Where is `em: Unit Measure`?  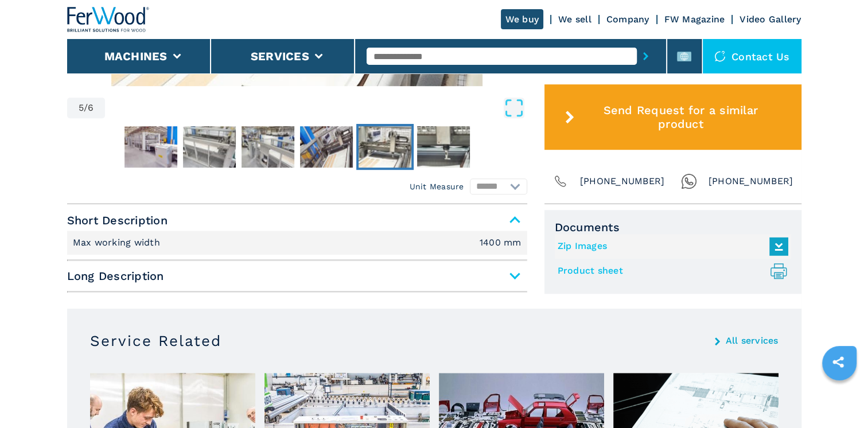 em: Unit Measure is located at coordinates (437, 187).